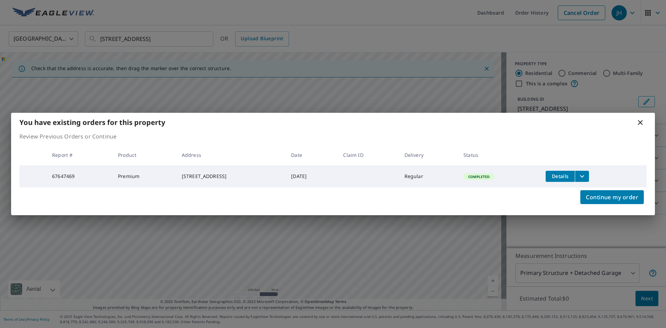 This screenshot has height=328, width=666. What do you see at coordinates (368, 155) in the screenshot?
I see `th: Claim ID` at bounding box center [368, 155].